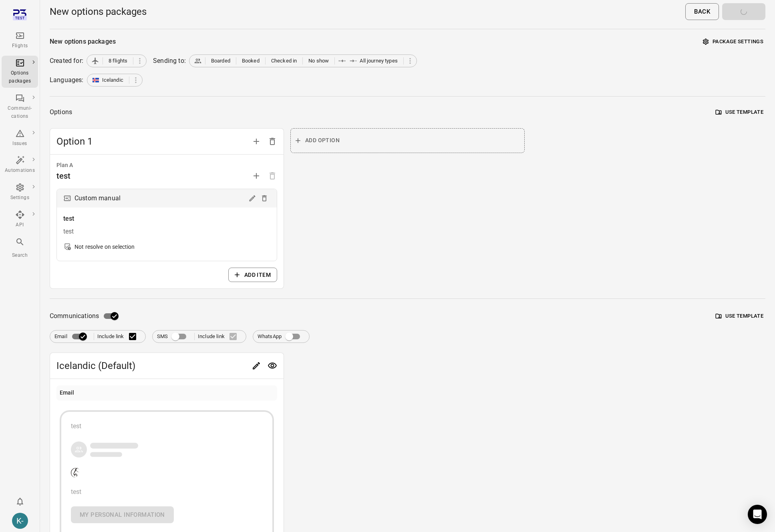  What do you see at coordinates (281, 336) in the screenshot?
I see `label: WhatsApp` at bounding box center [281, 336].